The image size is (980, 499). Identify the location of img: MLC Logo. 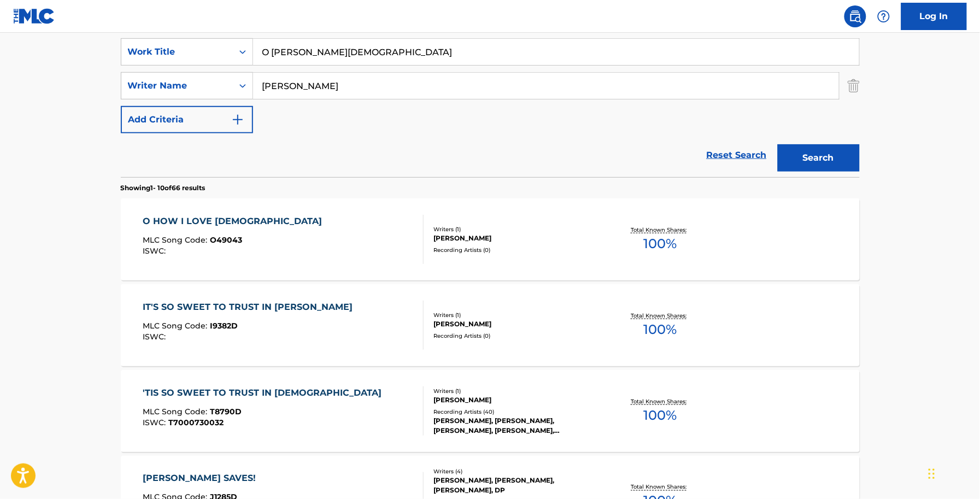
(34, 16).